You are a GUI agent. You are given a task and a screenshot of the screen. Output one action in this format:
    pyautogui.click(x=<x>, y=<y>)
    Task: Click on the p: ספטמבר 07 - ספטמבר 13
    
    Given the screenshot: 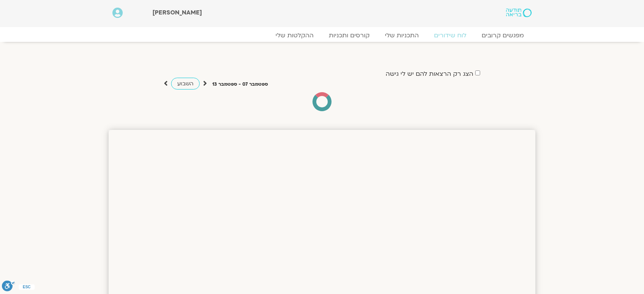 What is the action you would take?
    pyautogui.click(x=240, y=84)
    